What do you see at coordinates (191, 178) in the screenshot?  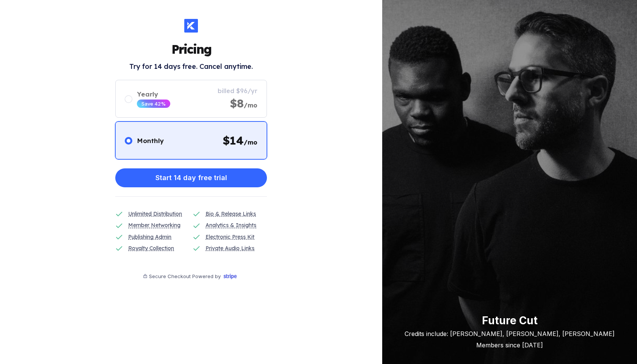 I see `div: Start 14 day free trial` at bounding box center [191, 178].